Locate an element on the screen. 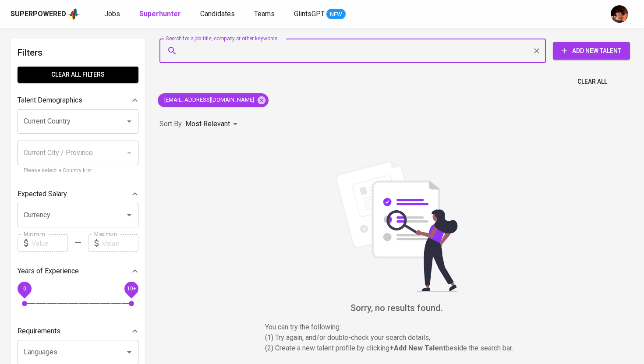 The height and width of the screenshot is (364, 644). p: Please select a Country first is located at coordinates (78, 171).